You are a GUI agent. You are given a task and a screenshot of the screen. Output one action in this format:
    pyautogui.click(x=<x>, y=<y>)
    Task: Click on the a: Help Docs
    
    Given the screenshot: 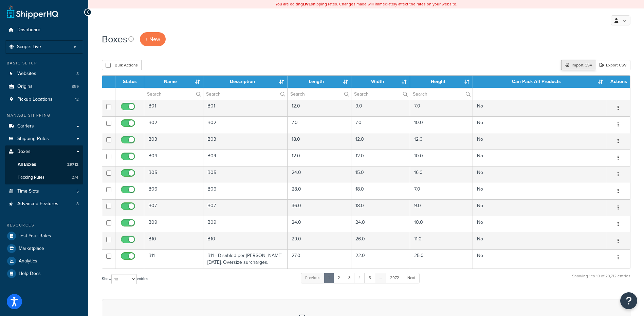 What is the action you would take?
    pyautogui.click(x=44, y=273)
    